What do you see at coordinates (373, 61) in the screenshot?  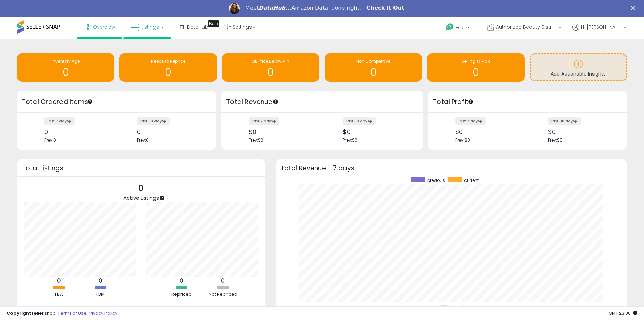 I see `span: Non Competitive` at bounding box center [373, 61].